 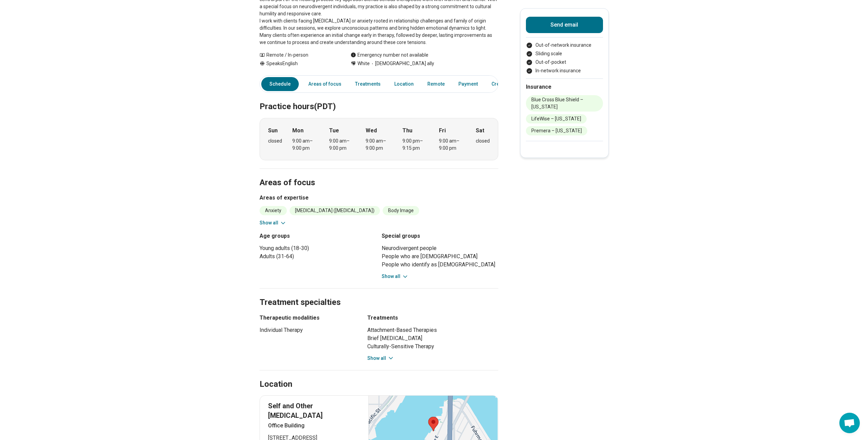 I want to click on button: Send email, so click(x=564, y=25).